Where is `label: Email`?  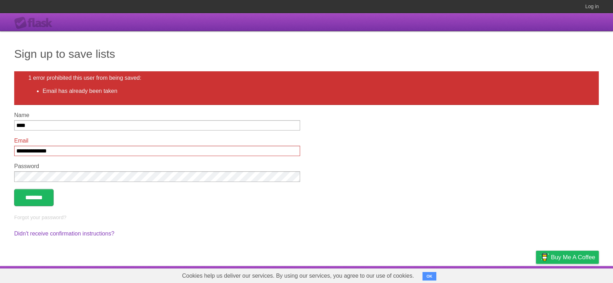
label: Email is located at coordinates (157, 141).